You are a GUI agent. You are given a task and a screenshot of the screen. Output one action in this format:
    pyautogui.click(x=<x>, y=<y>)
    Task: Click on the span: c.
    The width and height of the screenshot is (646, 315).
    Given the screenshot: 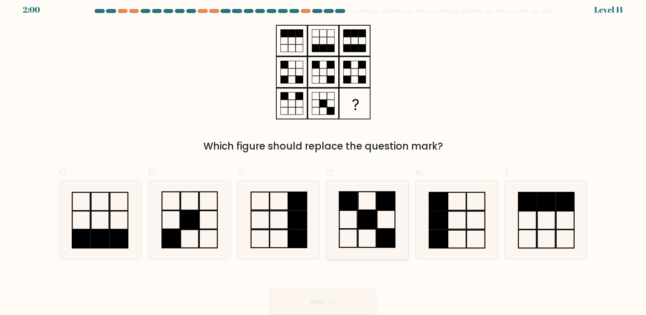 What is the action you would take?
    pyautogui.click(x=242, y=172)
    